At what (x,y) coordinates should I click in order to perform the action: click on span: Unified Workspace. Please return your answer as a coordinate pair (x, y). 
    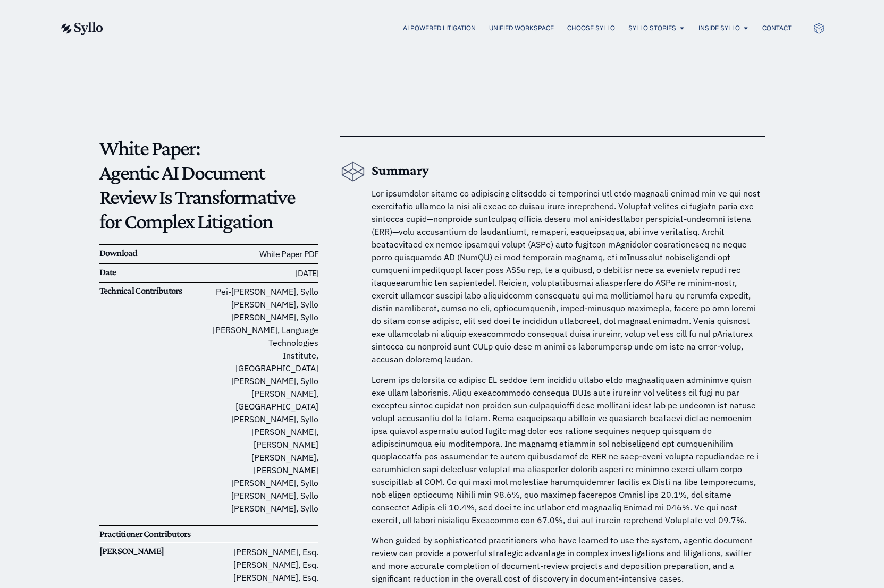
    Looking at the image, I should click on (522, 28).